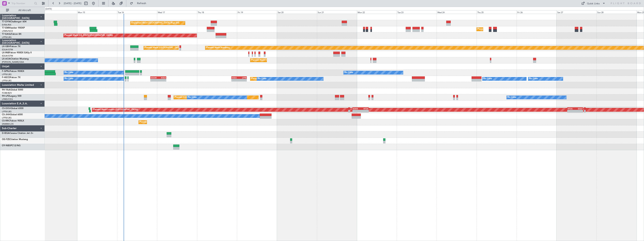 This screenshot has height=241, width=644. Describe the element at coordinates (6, 71) in the screenshot. I see `span: F-GPNJ` at that location.